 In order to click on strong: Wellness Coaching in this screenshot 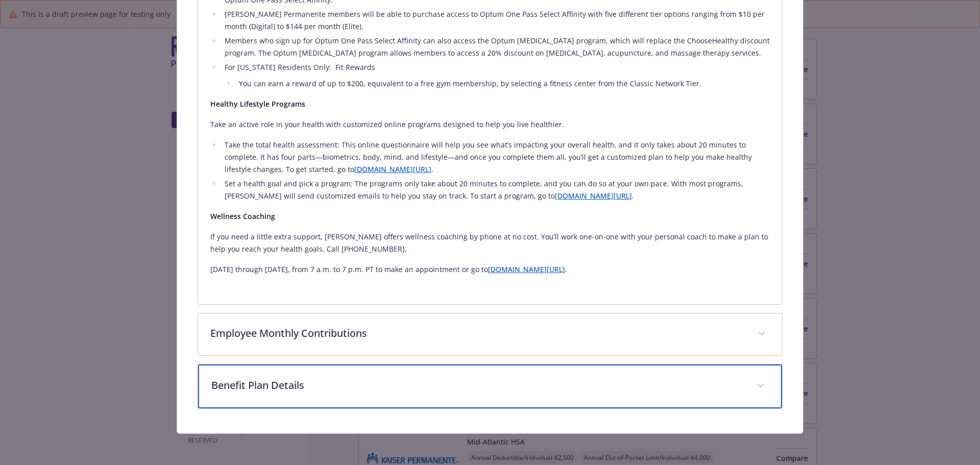, I will do `click(242, 216)`.